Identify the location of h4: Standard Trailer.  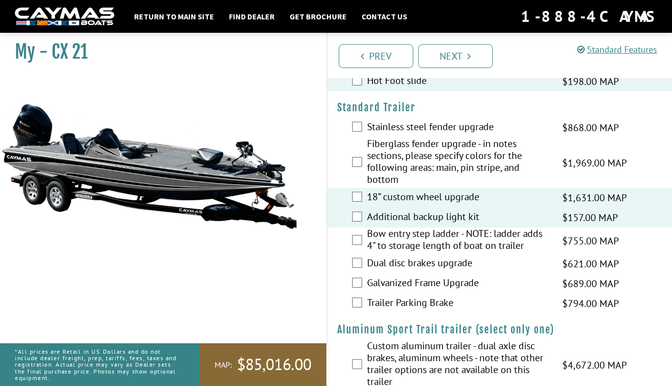
(500, 107).